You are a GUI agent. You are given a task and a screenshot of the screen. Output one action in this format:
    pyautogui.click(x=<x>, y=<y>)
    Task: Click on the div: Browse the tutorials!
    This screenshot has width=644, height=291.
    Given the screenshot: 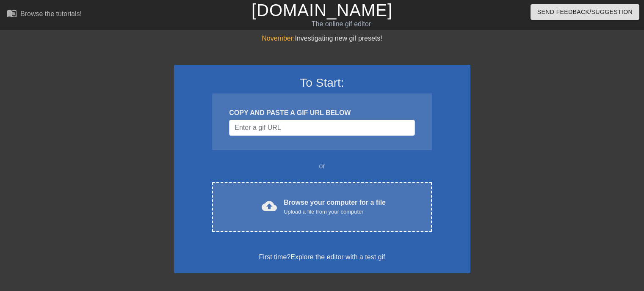 What is the action you would take?
    pyautogui.click(x=51, y=13)
    